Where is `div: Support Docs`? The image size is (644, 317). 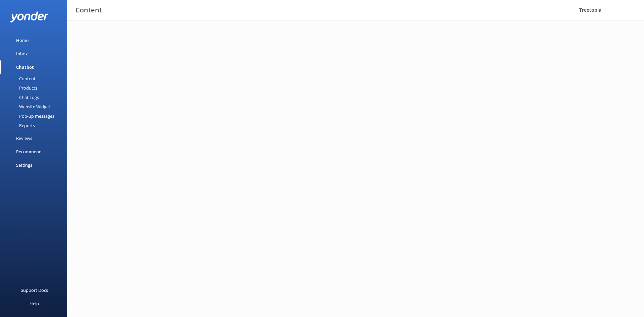
div: Support Docs is located at coordinates (34, 290).